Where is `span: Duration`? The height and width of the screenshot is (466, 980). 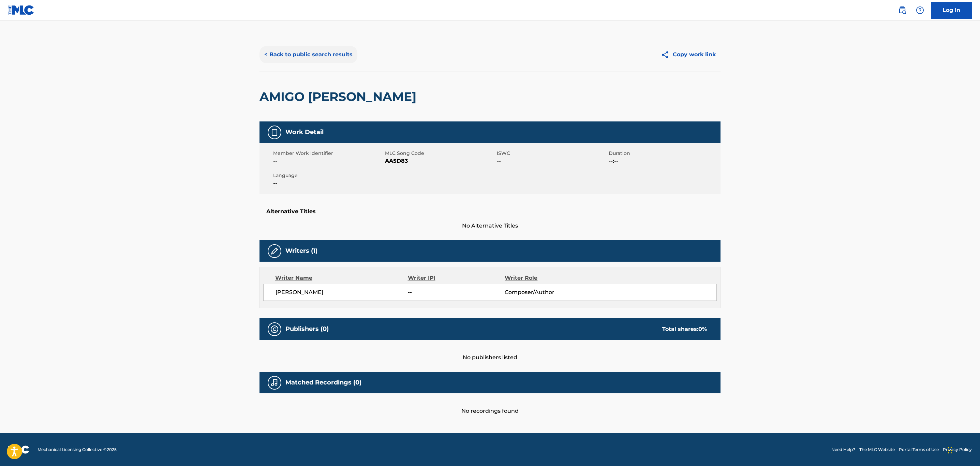
span: Duration is located at coordinates (664, 153).